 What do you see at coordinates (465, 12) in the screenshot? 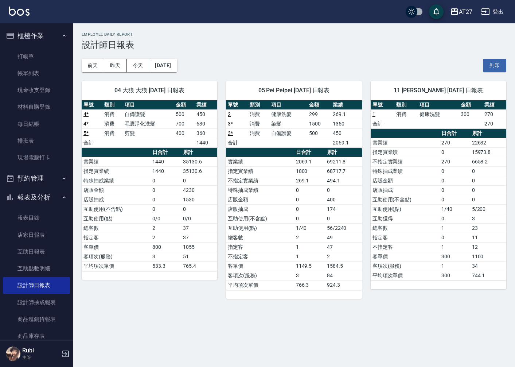
I see `div: AT27` at bounding box center [465, 12].